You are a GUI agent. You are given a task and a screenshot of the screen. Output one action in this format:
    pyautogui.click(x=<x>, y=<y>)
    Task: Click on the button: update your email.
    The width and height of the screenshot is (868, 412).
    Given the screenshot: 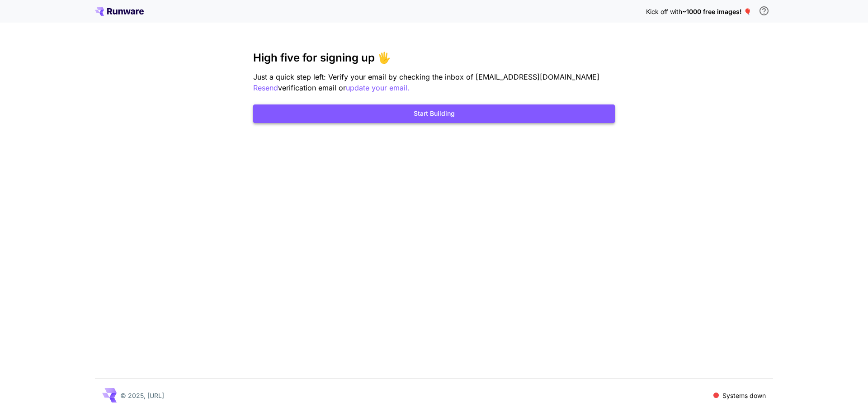 What is the action you would take?
    pyautogui.click(x=378, y=88)
    